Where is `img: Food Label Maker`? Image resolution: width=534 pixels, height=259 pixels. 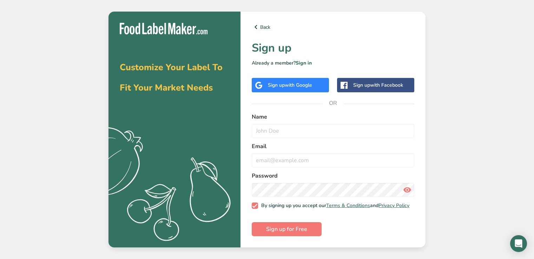
img: Food Label Maker is located at coordinates (164, 28).